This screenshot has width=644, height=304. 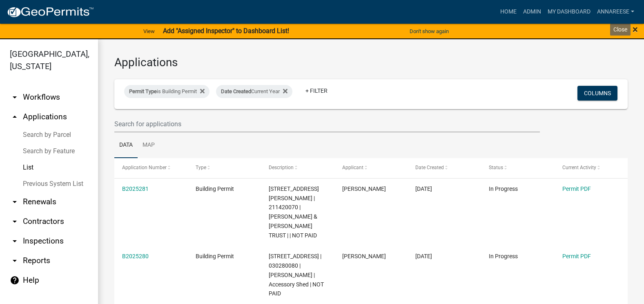 What do you see at coordinates (591, 168) in the screenshot?
I see `datatable-header-cell: Current Activity` at bounding box center [591, 168].